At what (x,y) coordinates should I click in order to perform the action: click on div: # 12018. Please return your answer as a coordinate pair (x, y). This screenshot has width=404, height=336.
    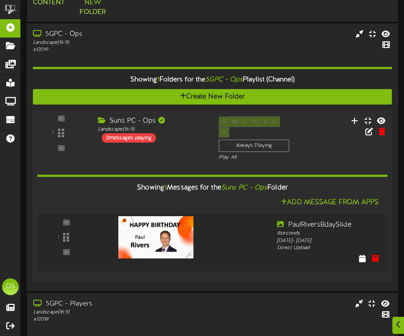
    Looking at the image, I should click on (104, 319).